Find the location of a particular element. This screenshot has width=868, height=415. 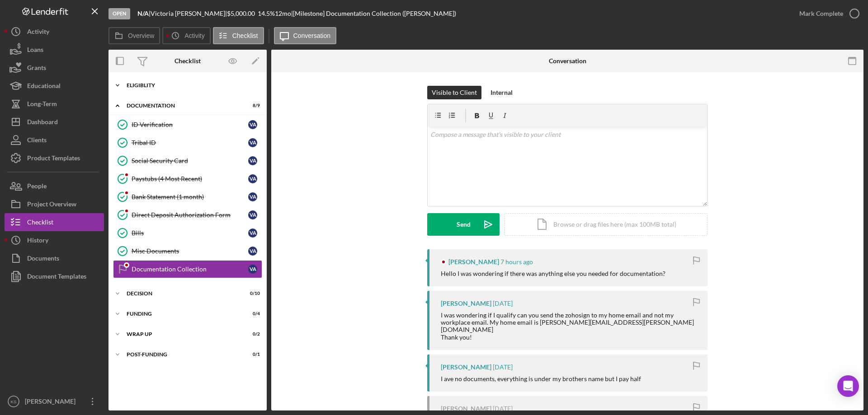

a: Grants is located at coordinates (54, 68).